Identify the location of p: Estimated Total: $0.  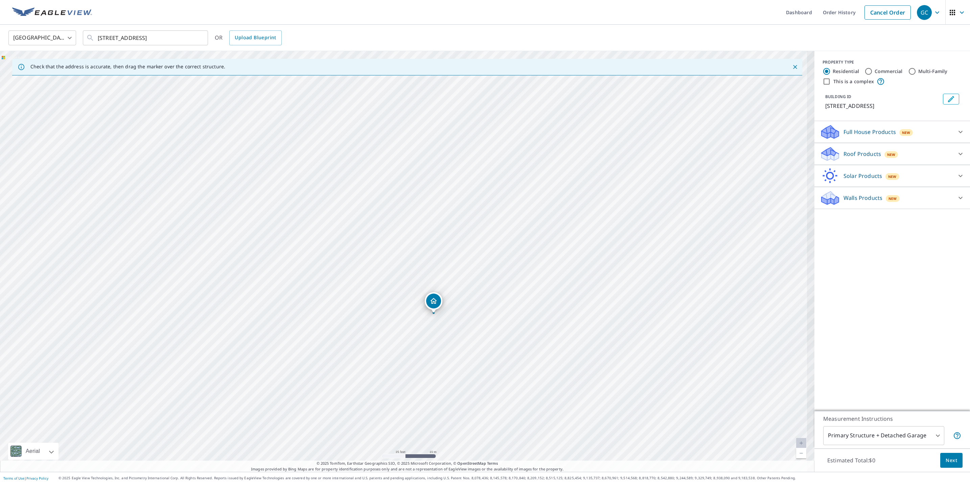
(852, 460).